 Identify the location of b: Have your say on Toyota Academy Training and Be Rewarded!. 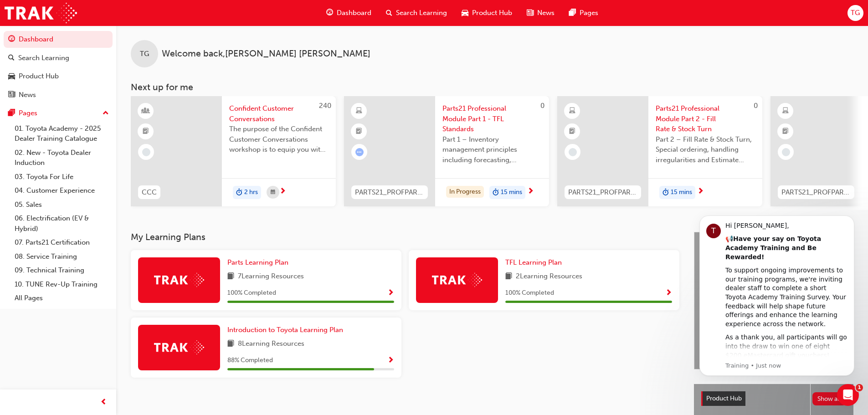
(87, 40).